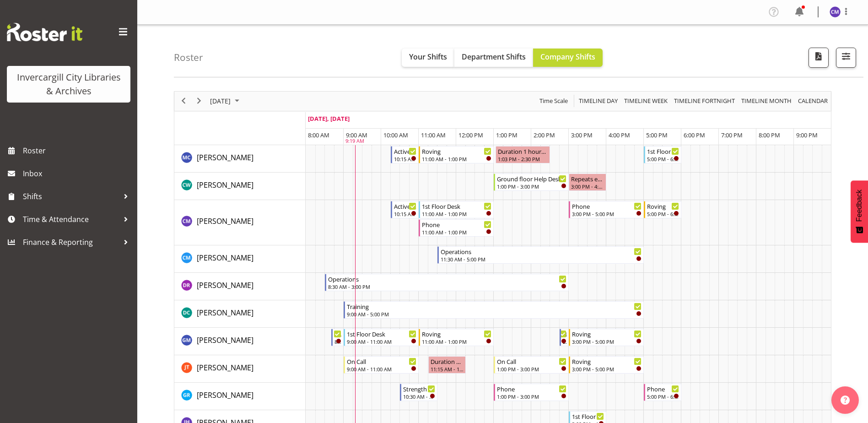  I want to click on div: Chamique Mamolo"s event - Phone Begin From Tuesday, September 23, 2025 at 11:00:00 AM GMT+12:00 E..., so click(457, 228).